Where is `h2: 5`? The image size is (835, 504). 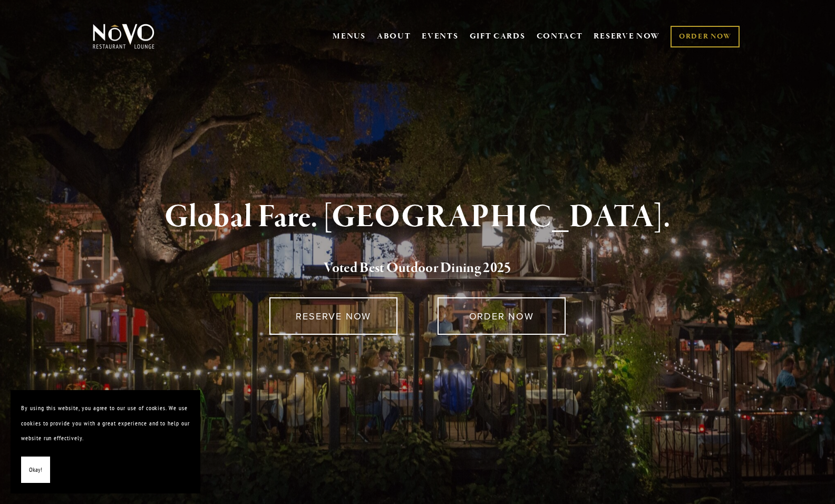 h2: 5 is located at coordinates (418, 268).